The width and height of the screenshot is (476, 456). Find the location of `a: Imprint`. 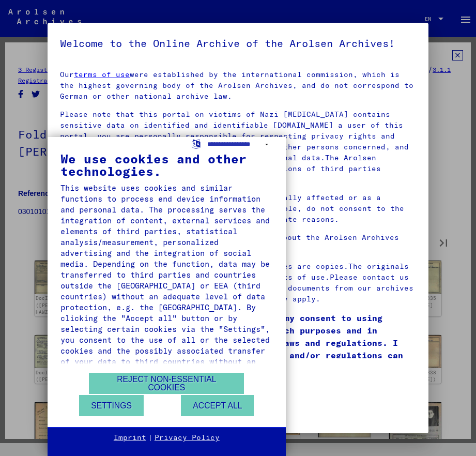

a: Imprint is located at coordinates (130, 438).